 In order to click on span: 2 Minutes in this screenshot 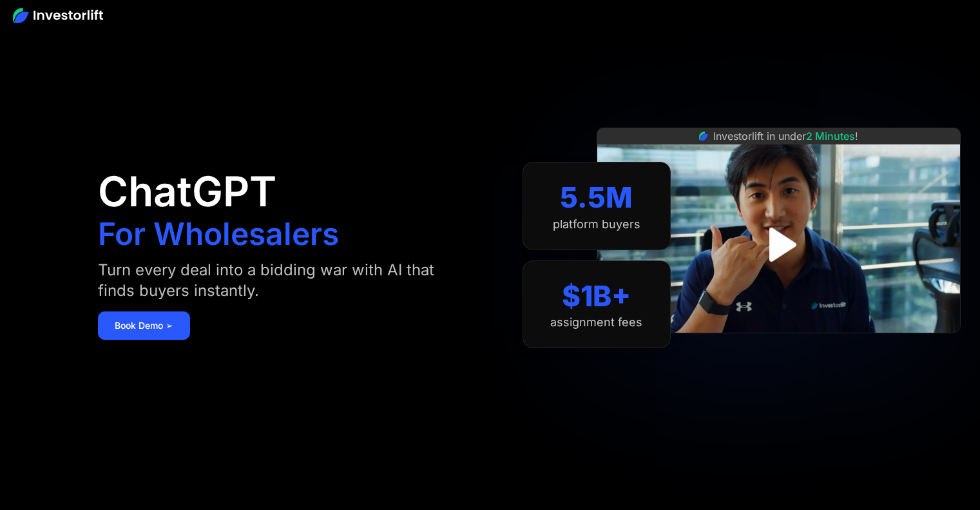, I will do `click(831, 136)`.